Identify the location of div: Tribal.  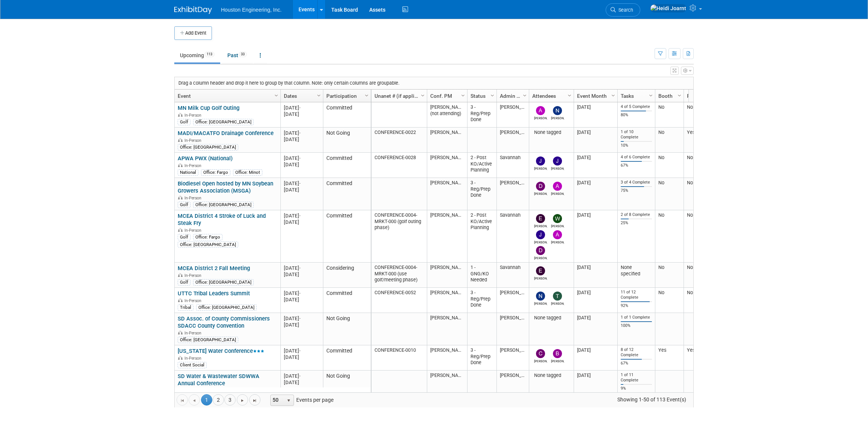
(185, 308).